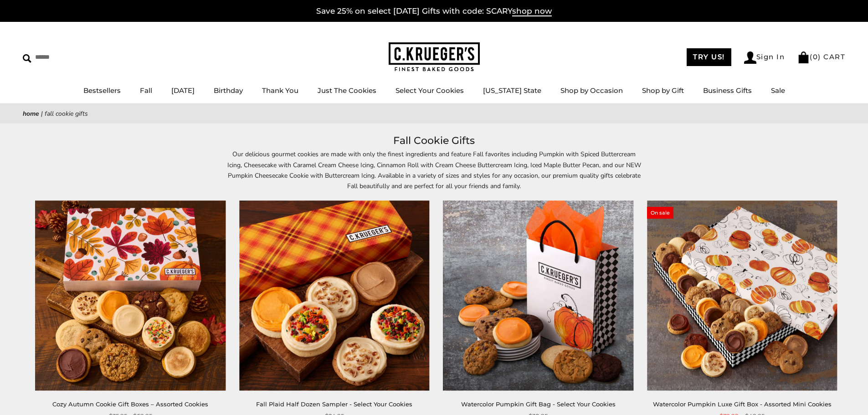 Image resolution: width=868 pixels, height=415 pixels. Describe the element at coordinates (77, 57) in the screenshot. I see `input: Search` at that location.